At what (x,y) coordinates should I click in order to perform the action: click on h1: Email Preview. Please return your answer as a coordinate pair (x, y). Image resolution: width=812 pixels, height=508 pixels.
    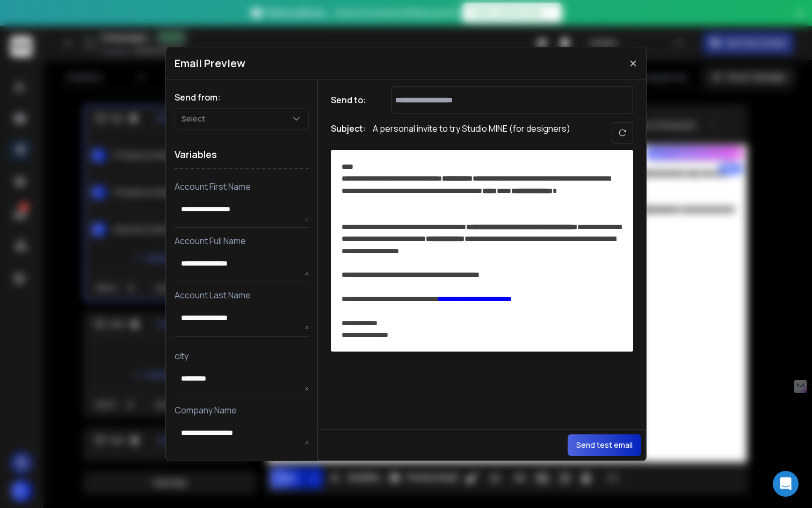
    Looking at the image, I should click on (210, 64).